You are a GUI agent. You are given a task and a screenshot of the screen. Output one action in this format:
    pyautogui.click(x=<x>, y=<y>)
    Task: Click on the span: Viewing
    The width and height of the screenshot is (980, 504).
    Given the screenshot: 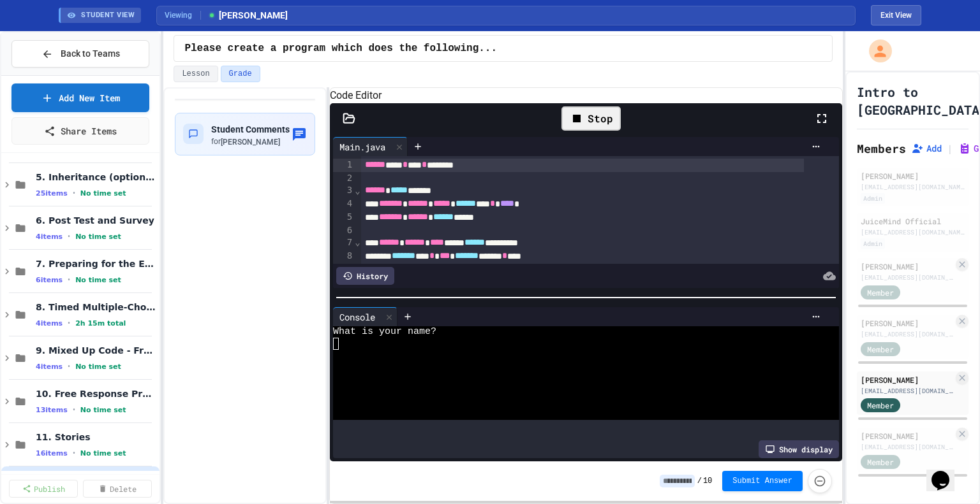 What is the action you would take?
    pyautogui.click(x=182, y=15)
    